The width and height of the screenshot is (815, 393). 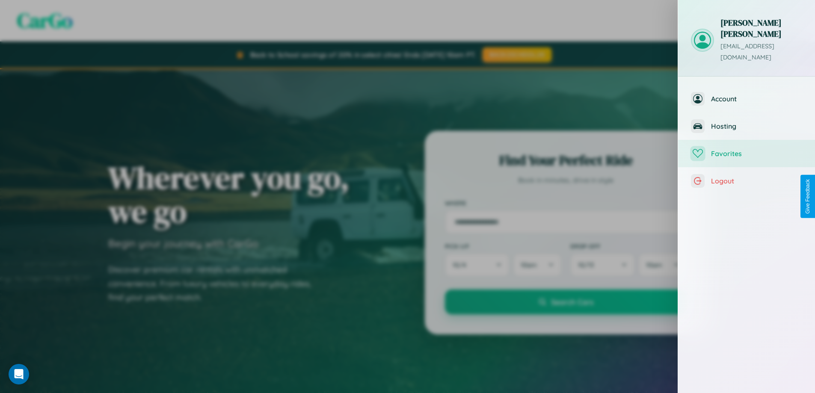 What do you see at coordinates (756, 154) in the screenshot?
I see `span: Favorites` at bounding box center [756, 154].